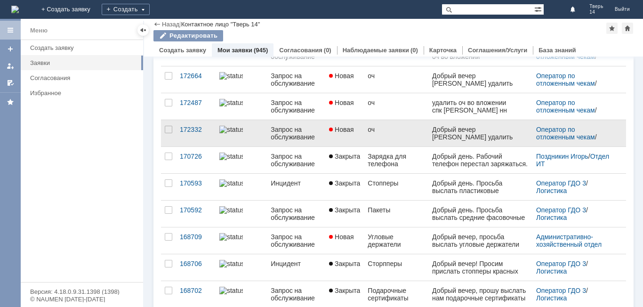 The image size is (643, 307). Describe the element at coordinates (539, 8) in the screenshot. I see `span: Расширенный поиск` at that location.